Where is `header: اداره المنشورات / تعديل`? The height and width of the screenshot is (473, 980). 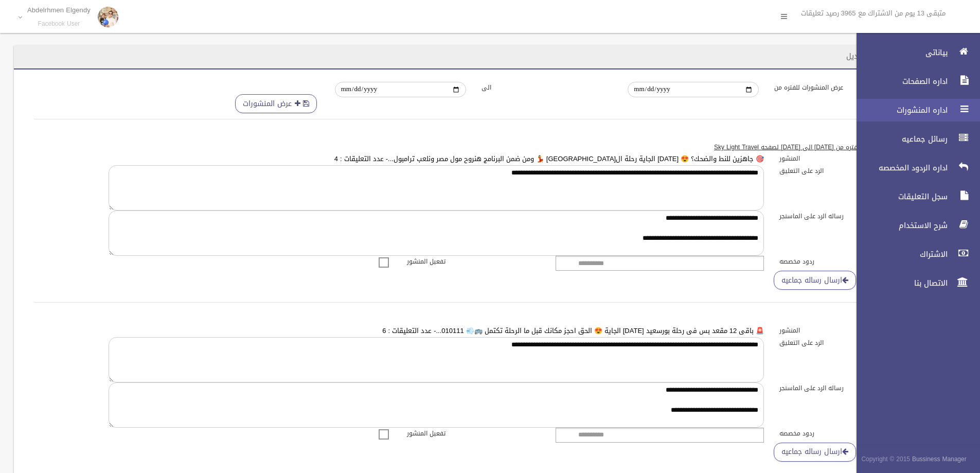
header: اداره المنشورات / تعديل is located at coordinates (884, 56).